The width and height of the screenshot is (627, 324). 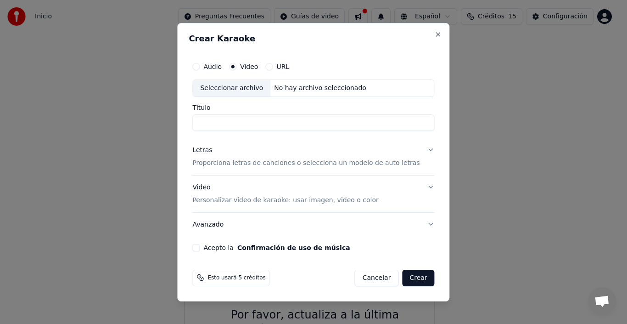 What do you see at coordinates (320, 88) in the screenshot?
I see `div: No hay archivo seleccionado` at bounding box center [320, 88].